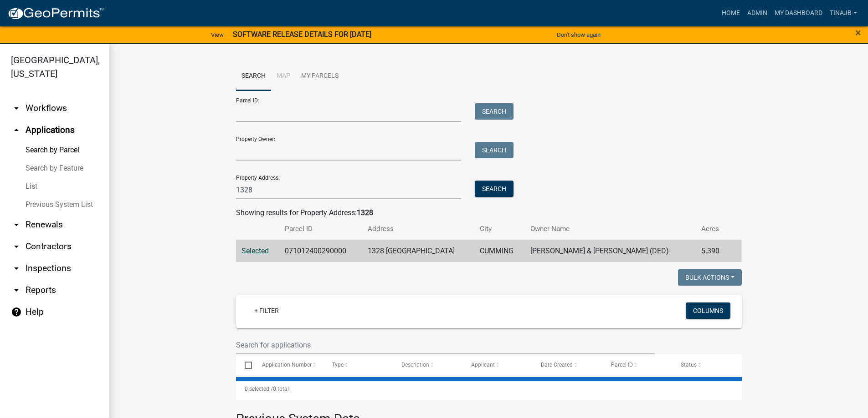  I want to click on datatable-header-cell: Status, so click(706, 365).